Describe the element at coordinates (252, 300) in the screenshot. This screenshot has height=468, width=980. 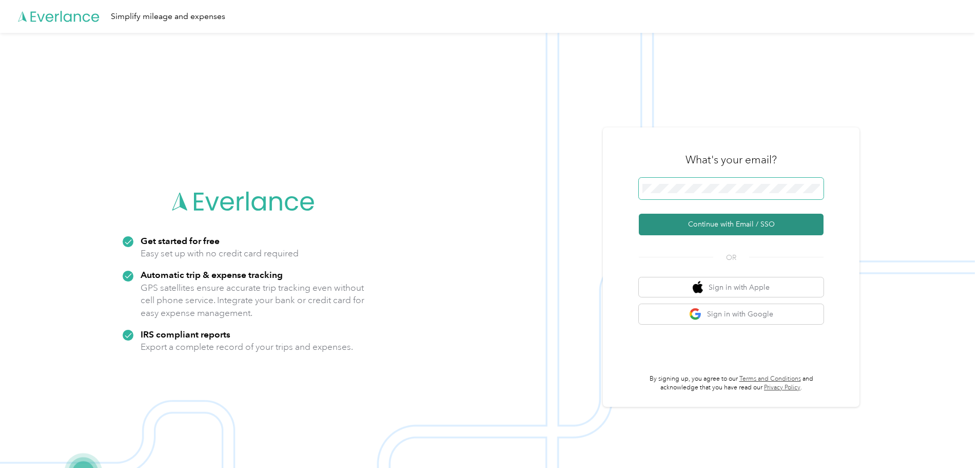
I see `p: GPS satellites ensure accurate trip tracking even without cell phone service. Integrate your bank...` at that location.